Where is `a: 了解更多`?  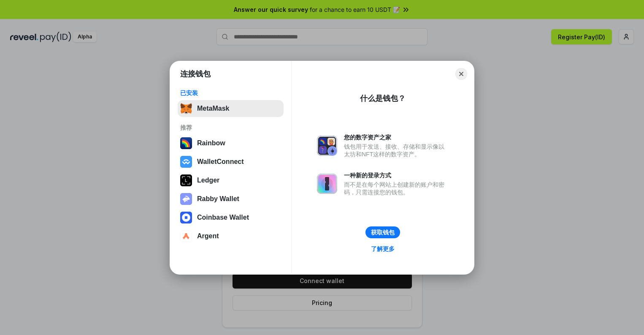
a: 了解更多 is located at coordinates (383, 249).